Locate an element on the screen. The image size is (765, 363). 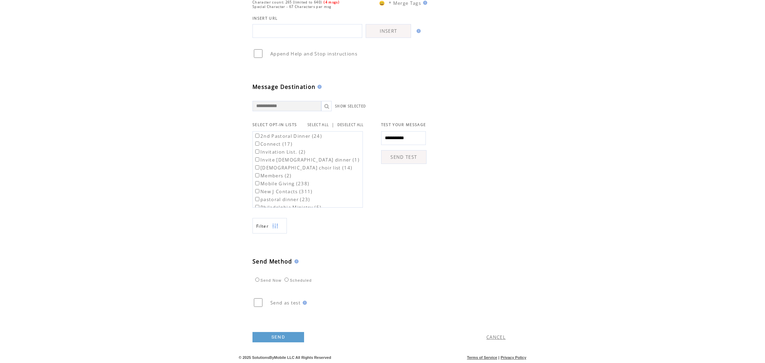
a: Privacy Policy is located at coordinates (513, 357).